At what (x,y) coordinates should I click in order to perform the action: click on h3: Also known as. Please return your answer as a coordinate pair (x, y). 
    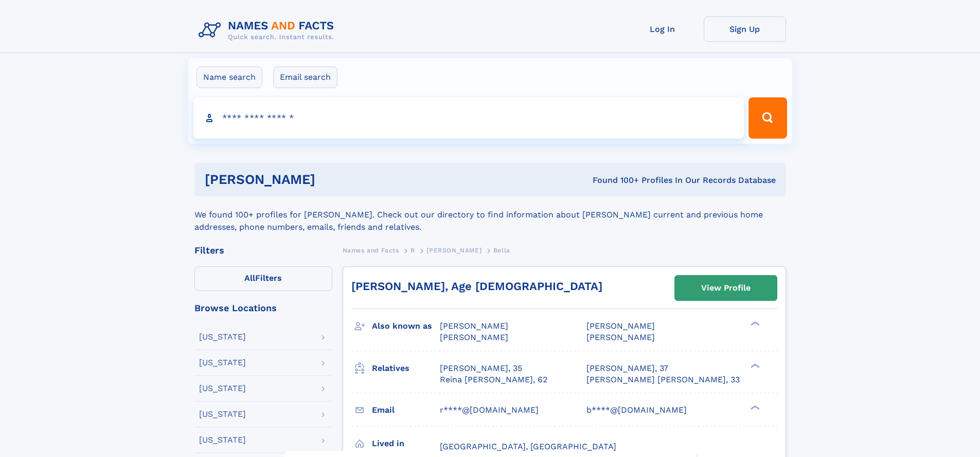
    Looking at the image, I should click on (406, 326).